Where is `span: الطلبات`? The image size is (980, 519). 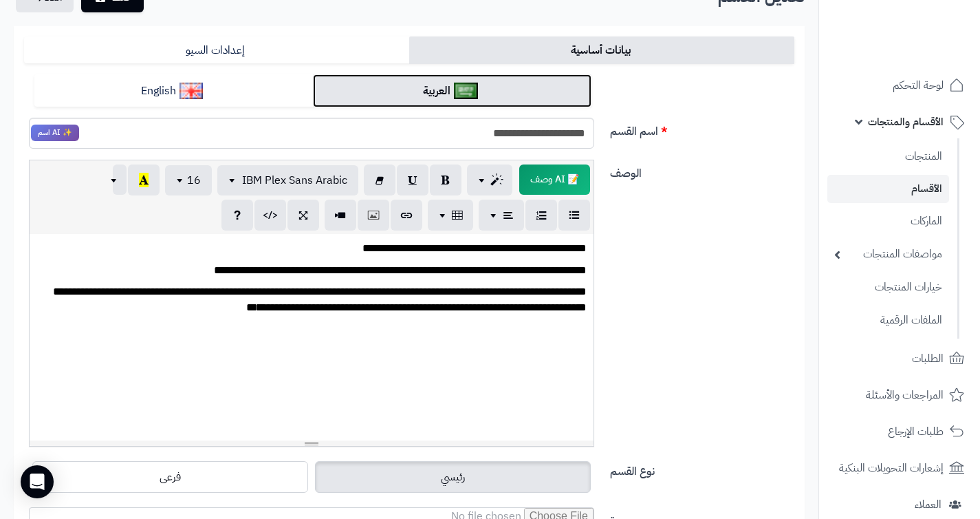 span: الطلبات is located at coordinates (927, 359).